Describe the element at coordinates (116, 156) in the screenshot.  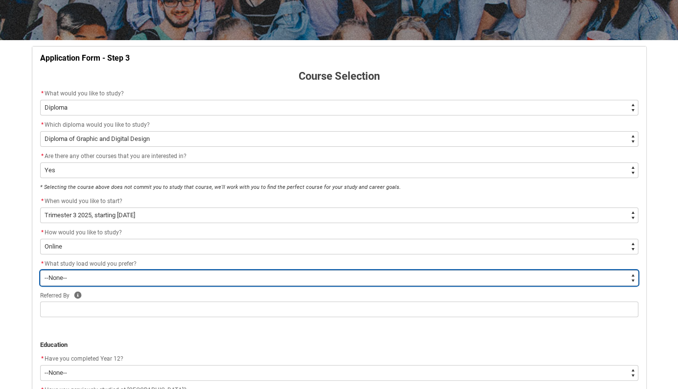
I see `span: Are there any other courses that you are interested in?` at that location.